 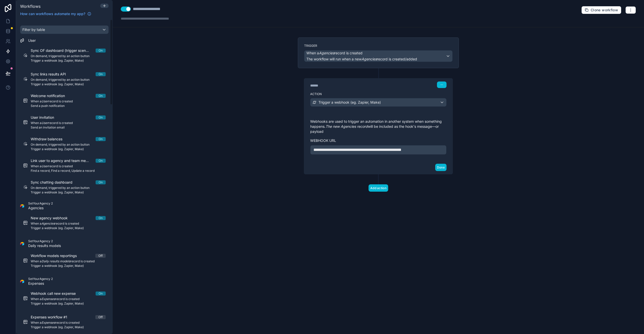 I want to click on span: Trigger a webhook (eg. Zapier, Make), so click(x=350, y=103).